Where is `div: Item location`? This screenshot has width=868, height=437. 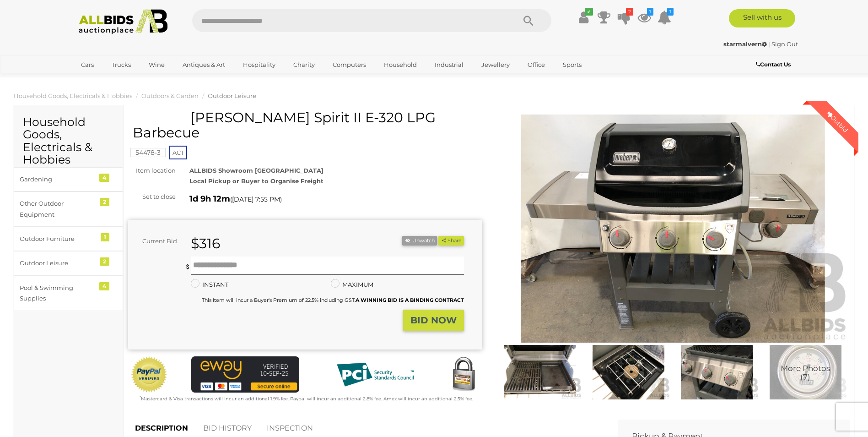
div: Item location is located at coordinates (152, 171).